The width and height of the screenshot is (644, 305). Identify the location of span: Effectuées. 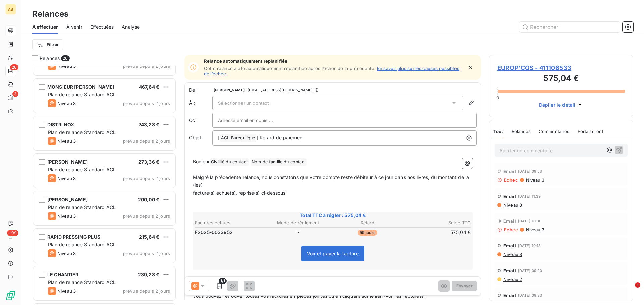
(102, 27).